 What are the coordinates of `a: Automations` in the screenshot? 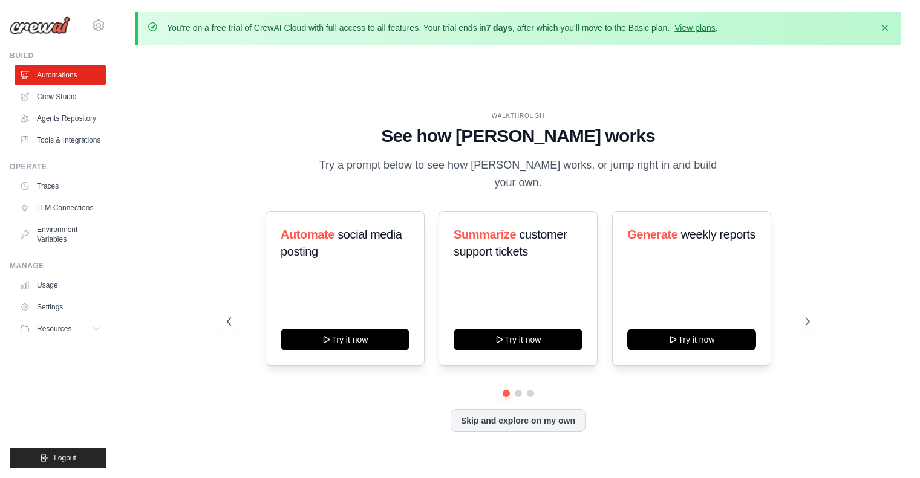 It's located at (60, 75).